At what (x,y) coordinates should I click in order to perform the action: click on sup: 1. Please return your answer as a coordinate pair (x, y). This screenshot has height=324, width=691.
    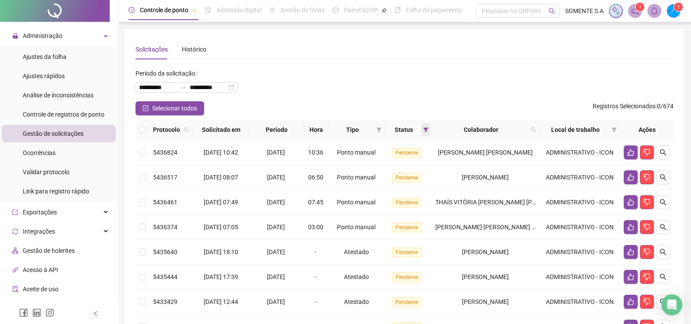
    Looking at the image, I should click on (640, 7).